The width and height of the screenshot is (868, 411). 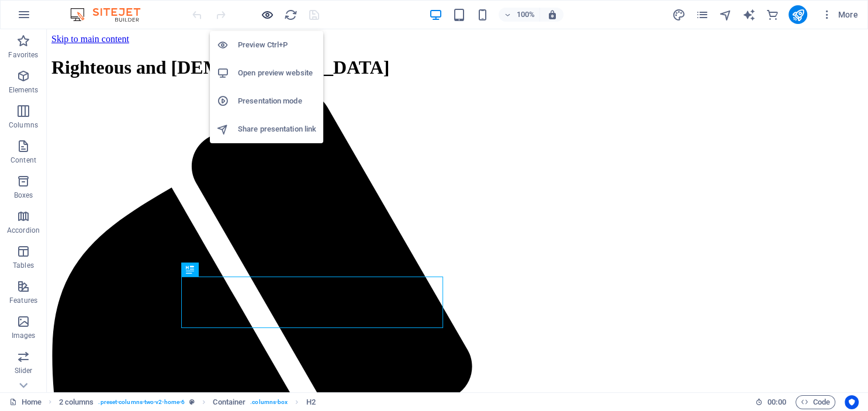 I want to click on button: More, so click(x=839, y=15).